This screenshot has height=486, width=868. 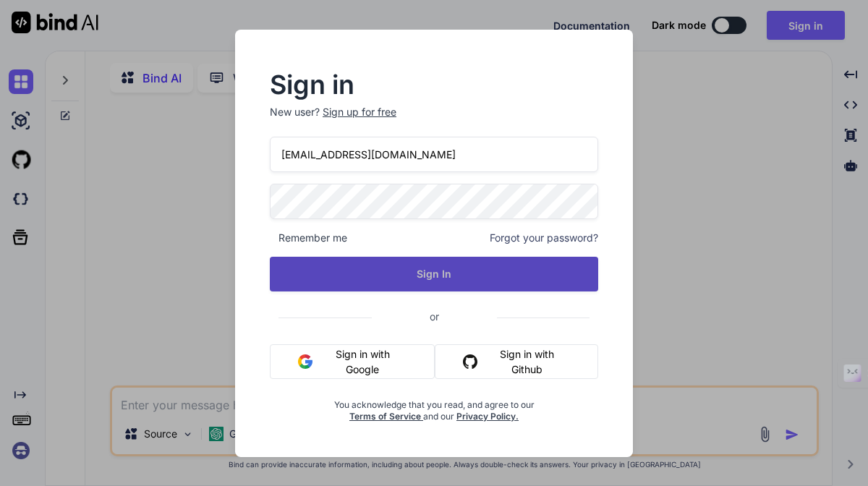 What do you see at coordinates (434, 274) in the screenshot?
I see `button: Sign In` at bounding box center [434, 274].